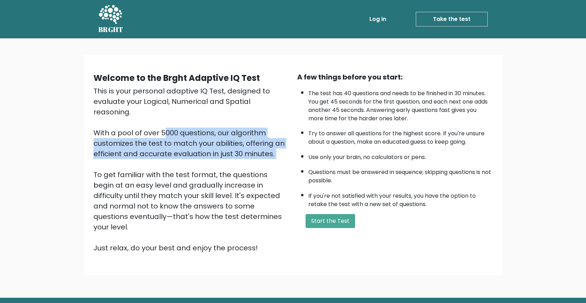 Image resolution: width=586 pixels, height=303 pixels. What do you see at coordinates (330, 221) in the screenshot?
I see `button: Start the Test` at bounding box center [330, 221].